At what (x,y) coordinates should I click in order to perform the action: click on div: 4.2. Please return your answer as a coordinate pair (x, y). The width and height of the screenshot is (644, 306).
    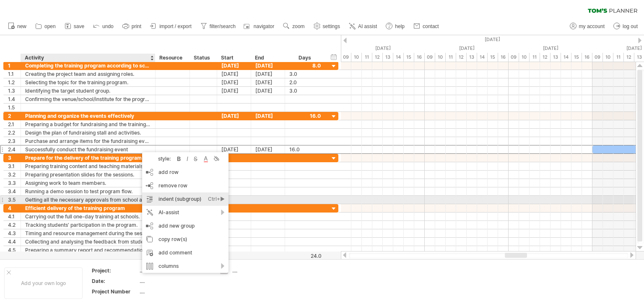
    Looking at the image, I should click on (14, 225).